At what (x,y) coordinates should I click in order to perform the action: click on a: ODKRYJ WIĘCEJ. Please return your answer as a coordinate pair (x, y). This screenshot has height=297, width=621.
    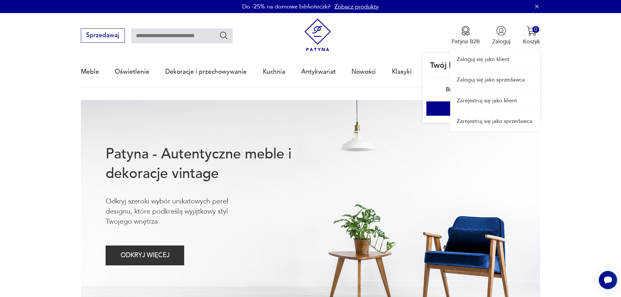
    Looking at the image, I should click on (145, 256).